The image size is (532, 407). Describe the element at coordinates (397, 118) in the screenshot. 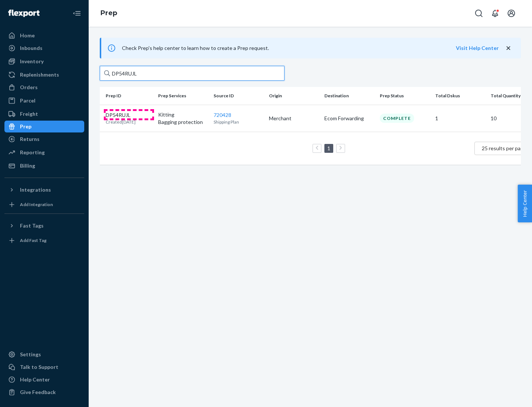

I see `div: Complete` at that location.